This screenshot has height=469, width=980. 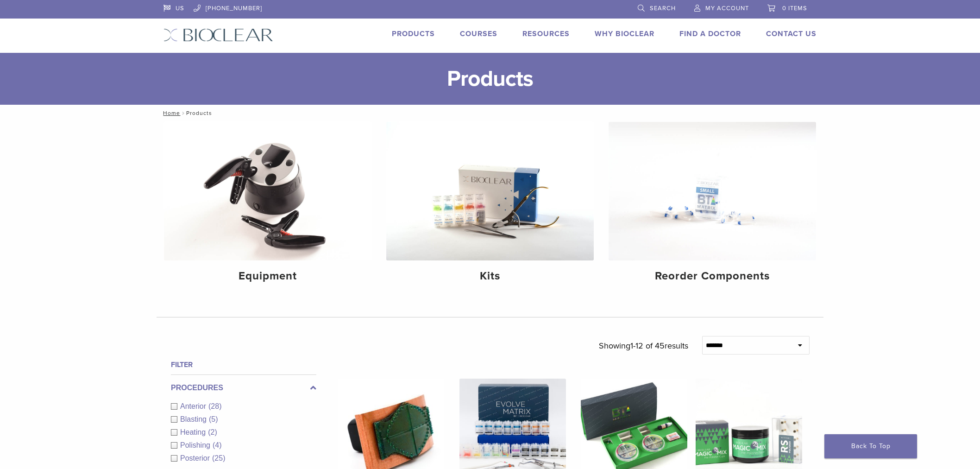 What do you see at coordinates (710, 34) in the screenshot?
I see `a: Find A Doctor` at bounding box center [710, 34].